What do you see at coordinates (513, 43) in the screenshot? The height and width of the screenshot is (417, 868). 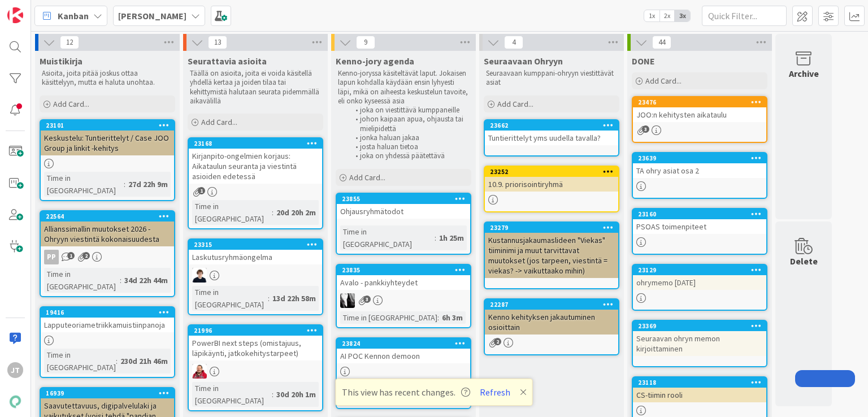 I see `span: 4` at bounding box center [513, 43].